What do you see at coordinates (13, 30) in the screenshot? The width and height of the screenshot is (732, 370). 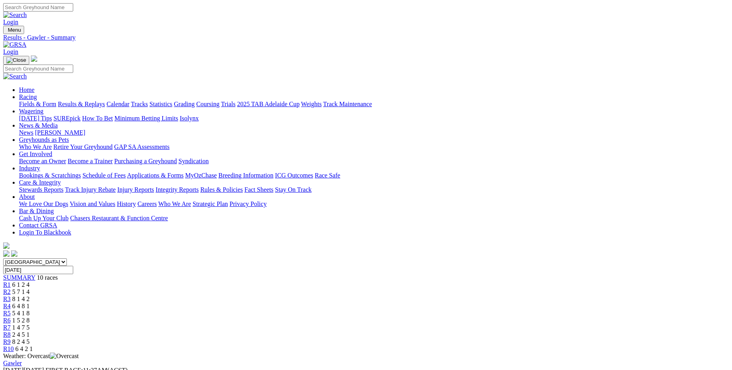 I see `button: Toggle navigation` at bounding box center [13, 30].